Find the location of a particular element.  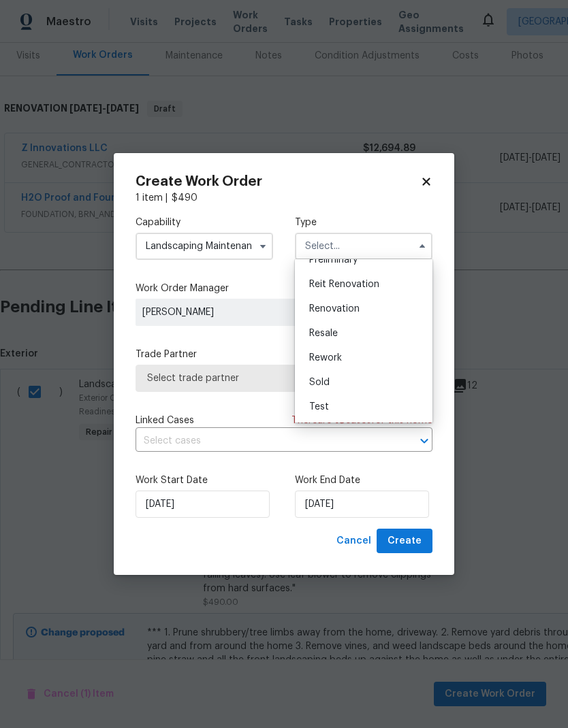

span: Preliminary is located at coordinates (333, 260).